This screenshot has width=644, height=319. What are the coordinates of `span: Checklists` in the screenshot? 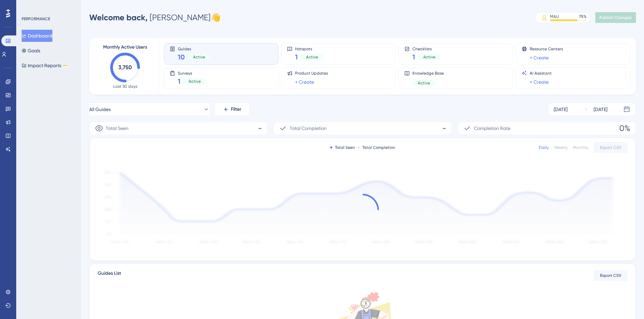 It's located at (427, 49).